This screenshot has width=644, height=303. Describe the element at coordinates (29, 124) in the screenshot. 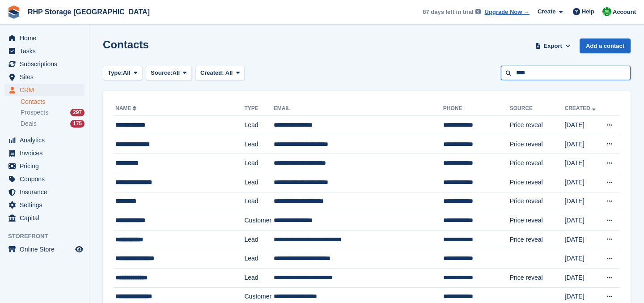

I see `span: Deals` at that location.